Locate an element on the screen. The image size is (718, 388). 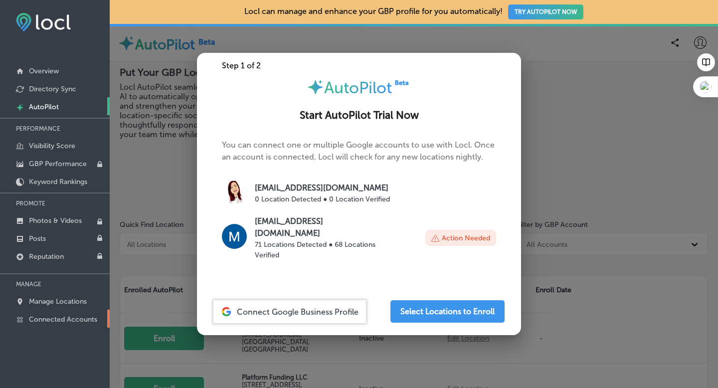
img: autopilot-icon is located at coordinates (315, 87).